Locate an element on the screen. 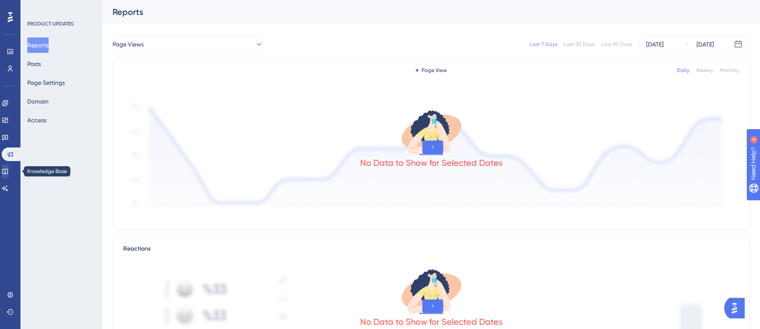  button: Reports is located at coordinates (38, 45).